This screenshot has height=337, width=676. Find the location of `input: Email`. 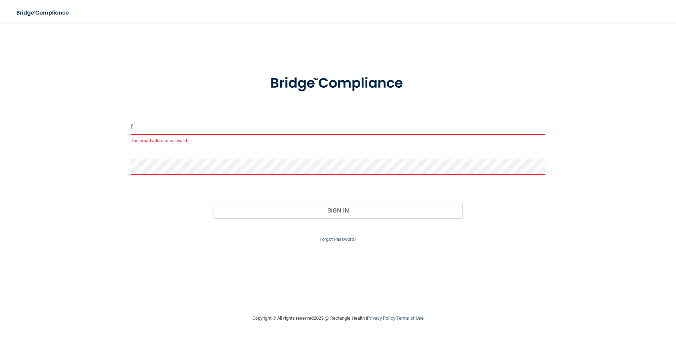

input: Email is located at coordinates (338, 127).